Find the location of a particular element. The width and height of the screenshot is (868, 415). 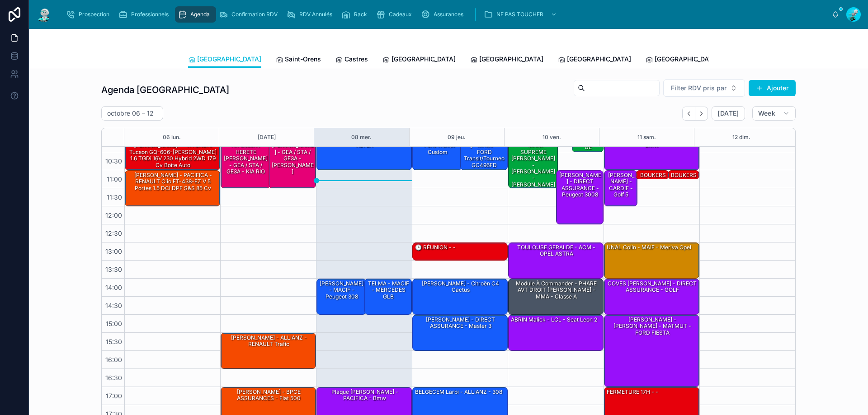

img: App logo is located at coordinates (45, 14).